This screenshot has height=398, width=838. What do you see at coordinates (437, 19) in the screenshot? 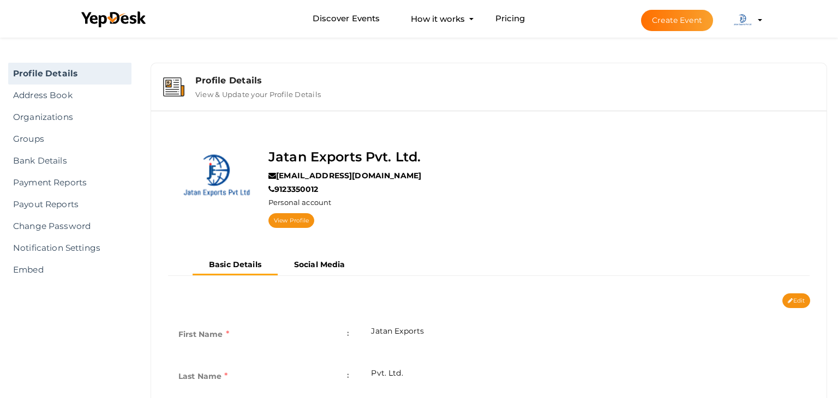
I see `button: How it works` at bounding box center [437, 19].